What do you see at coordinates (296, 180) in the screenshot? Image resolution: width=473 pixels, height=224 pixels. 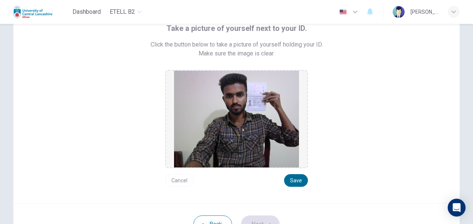 I see `button: Save` at bounding box center [296, 180].